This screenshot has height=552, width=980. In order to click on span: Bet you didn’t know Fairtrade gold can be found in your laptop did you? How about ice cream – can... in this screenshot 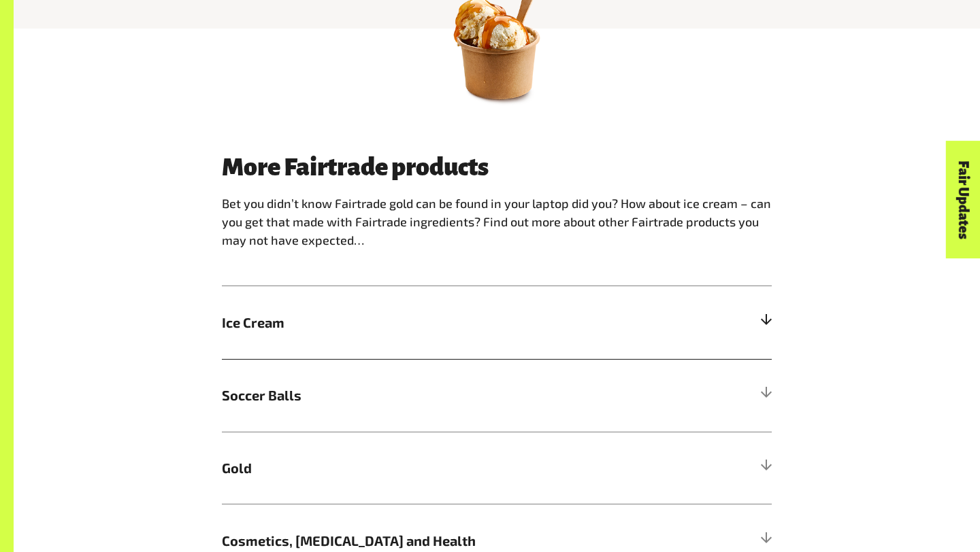, I will do `click(496, 222)`.